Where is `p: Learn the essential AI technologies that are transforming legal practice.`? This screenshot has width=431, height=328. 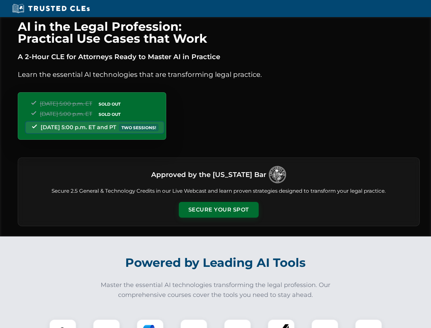
p: Learn the essential AI technologies that are transforming legal practice. is located at coordinates (219, 74).